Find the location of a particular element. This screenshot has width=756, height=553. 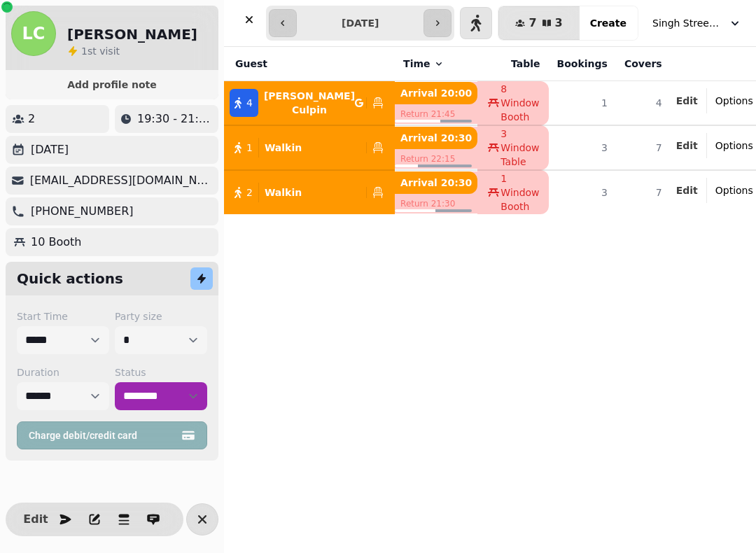

p: Return 21:45 is located at coordinates (436, 114).